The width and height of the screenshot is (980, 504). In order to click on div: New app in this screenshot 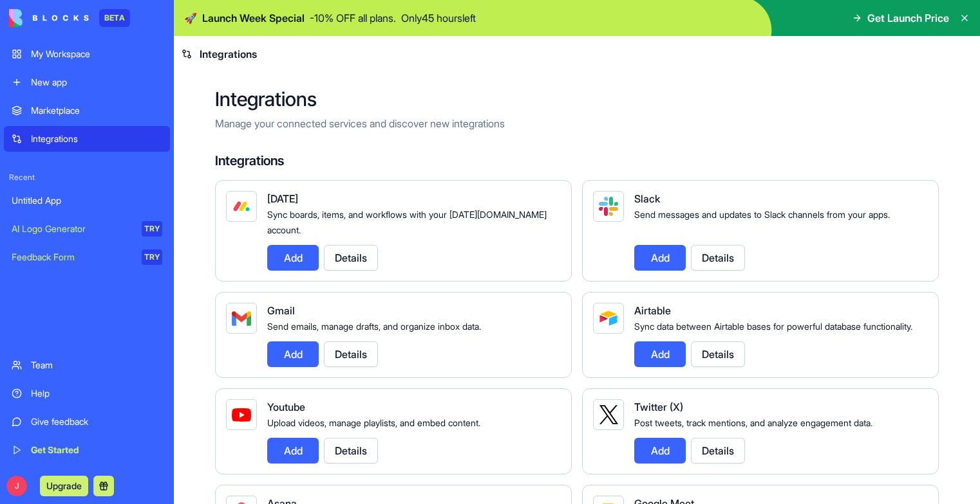, I will do `click(97, 83)`.